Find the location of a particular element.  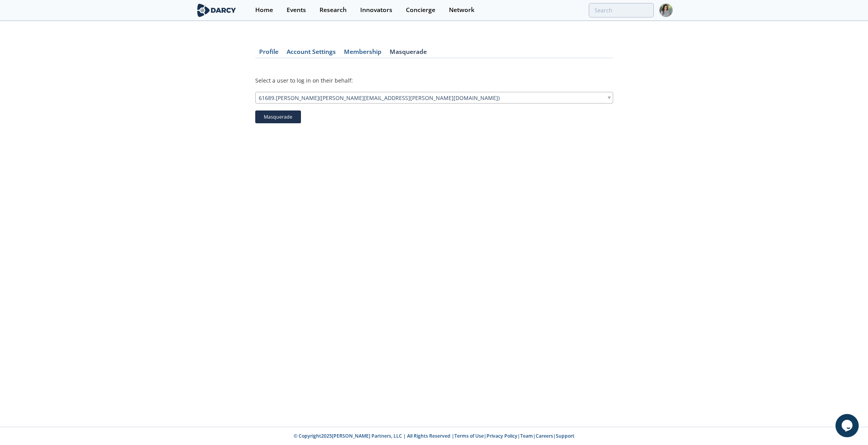

div: Select a user to log in on their behalf: is located at coordinates (434, 81).